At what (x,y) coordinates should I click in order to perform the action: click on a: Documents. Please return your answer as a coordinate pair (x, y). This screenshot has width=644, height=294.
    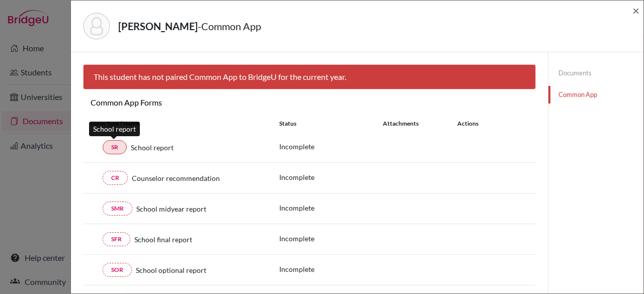
    Looking at the image, I should click on (595, 73).